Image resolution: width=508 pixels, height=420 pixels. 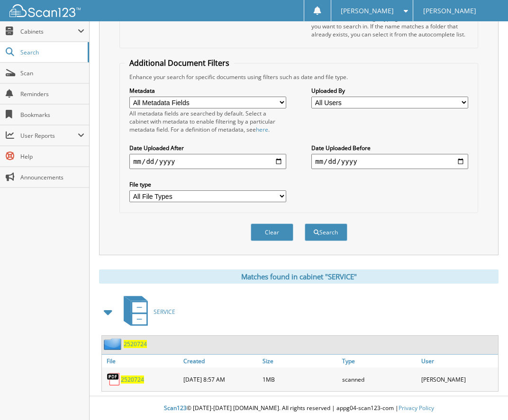 I want to click on a: File, so click(x=141, y=361).